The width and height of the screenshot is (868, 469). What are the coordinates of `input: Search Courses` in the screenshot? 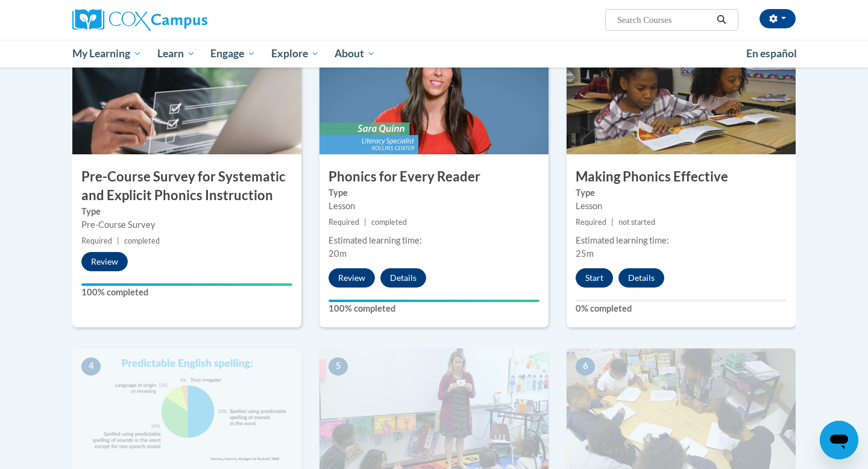 It's located at (664, 20).